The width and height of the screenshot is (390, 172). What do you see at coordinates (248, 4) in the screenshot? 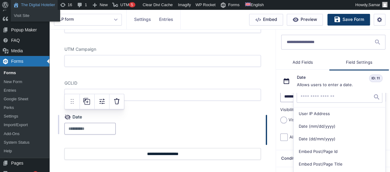
I see `img: en.svg` at bounding box center [248, 4].